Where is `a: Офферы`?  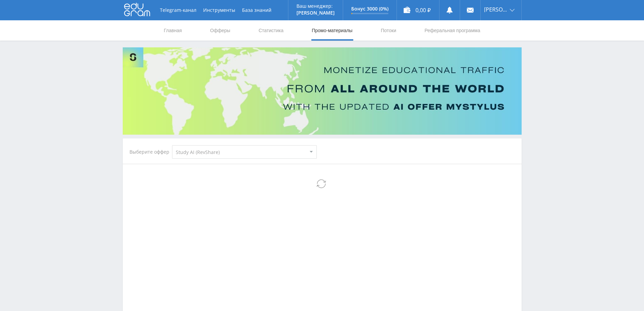 a: Офферы is located at coordinates (220, 30).